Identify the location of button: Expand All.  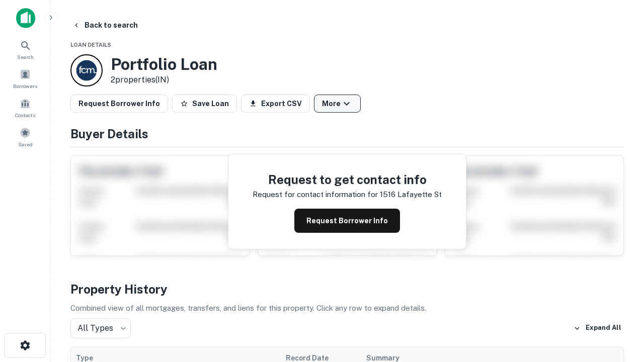
(598, 328).